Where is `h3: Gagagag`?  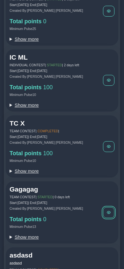
h3: Gagagag is located at coordinates (56, 189).